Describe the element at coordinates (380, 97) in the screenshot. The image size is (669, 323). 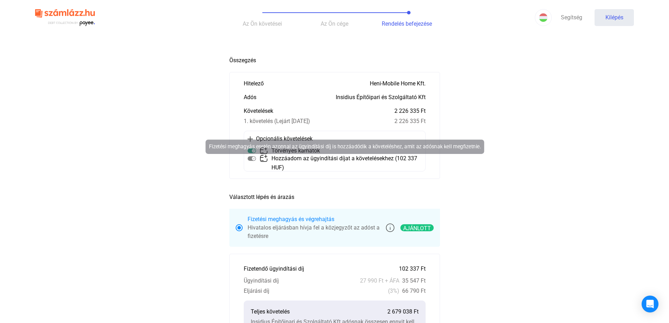
I see `font: Insidius Építőipari és Szolgáltató Kft` at that location.